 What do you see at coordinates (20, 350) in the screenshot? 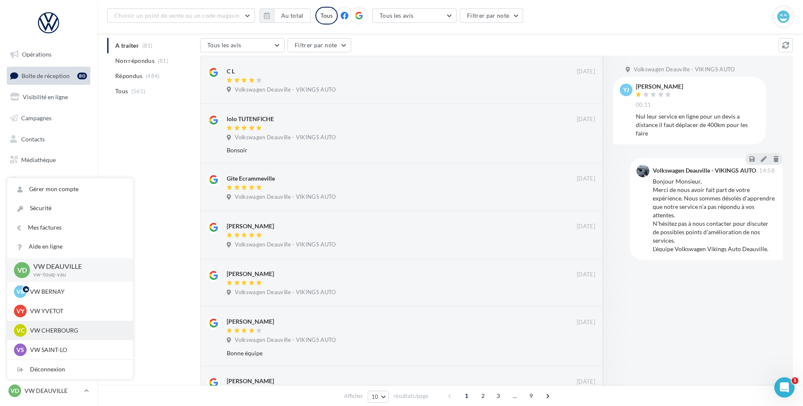
I see `span: VS` at bounding box center [20, 350].